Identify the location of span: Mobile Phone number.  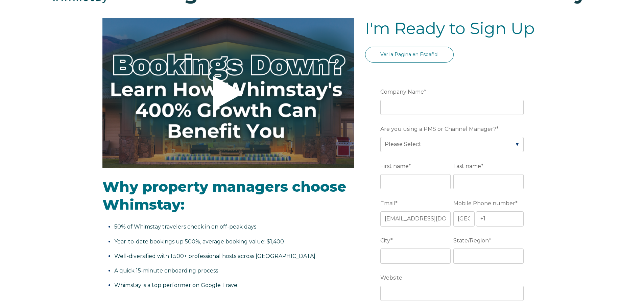
(484, 203).